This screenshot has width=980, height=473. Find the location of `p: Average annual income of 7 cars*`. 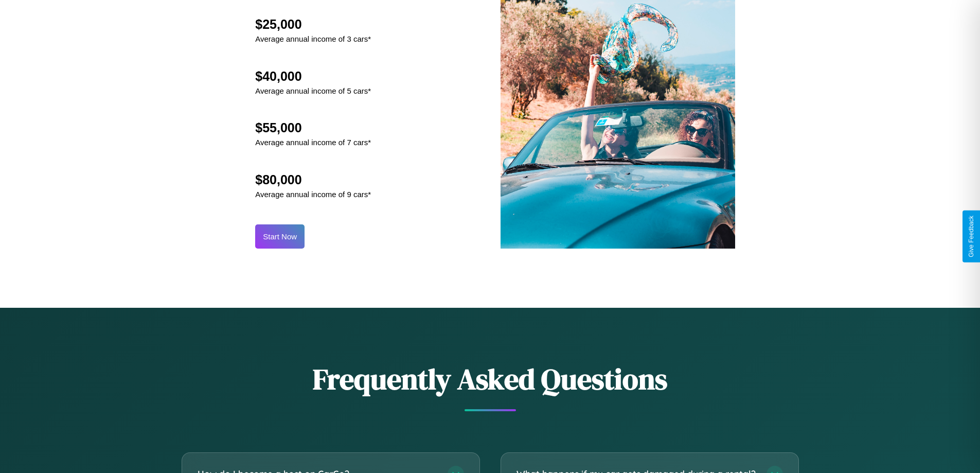

p: Average annual income of 7 cars* is located at coordinates (313, 142).